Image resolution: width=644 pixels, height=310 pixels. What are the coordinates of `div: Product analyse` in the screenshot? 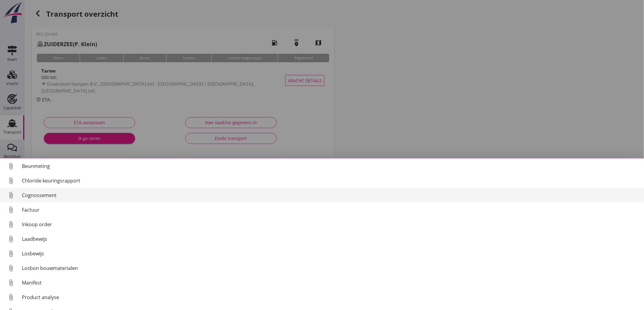 It's located at (330, 297).